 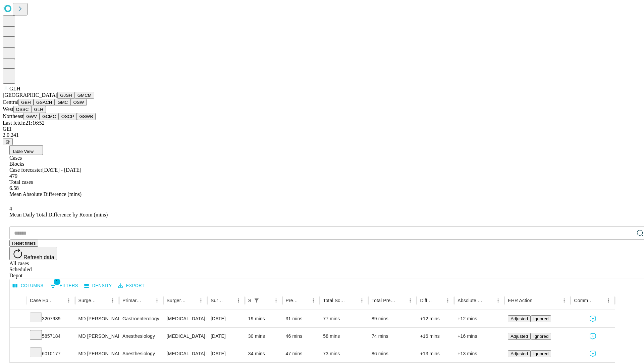 I want to click on span: Total cases, so click(x=21, y=182).